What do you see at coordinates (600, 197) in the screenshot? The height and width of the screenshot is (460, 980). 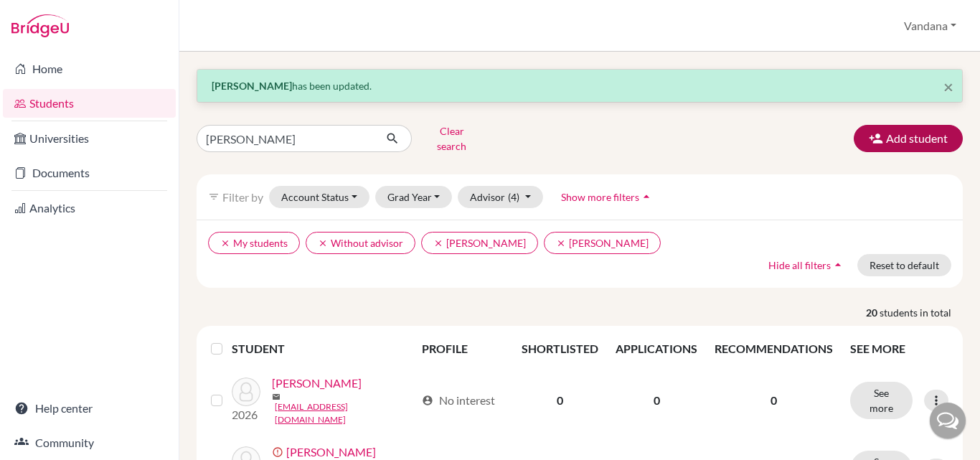 I see `span: Show more filters` at bounding box center [600, 197].